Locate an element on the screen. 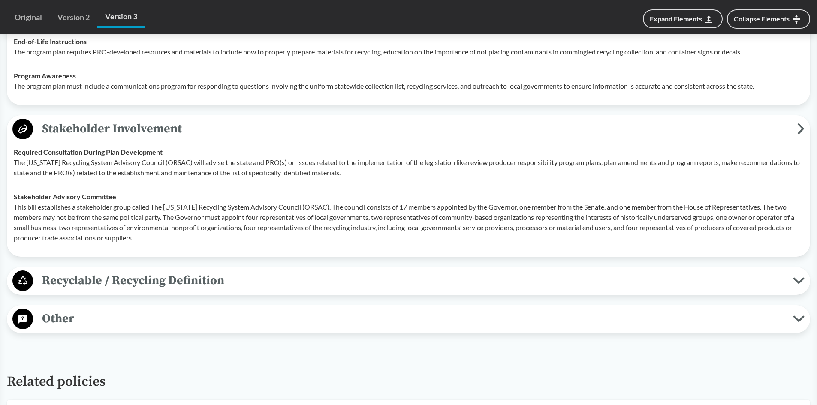 This screenshot has height=405, width=817. button: Stakeholder Involvement is located at coordinates (408, 129).